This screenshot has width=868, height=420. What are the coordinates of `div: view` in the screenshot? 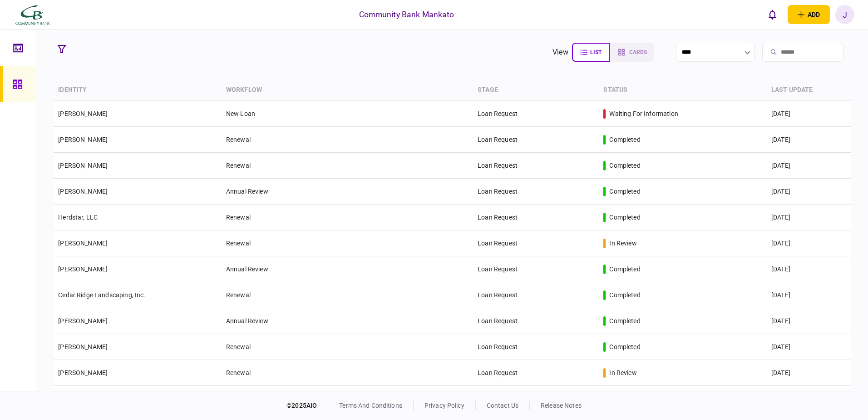 It's located at (561, 52).